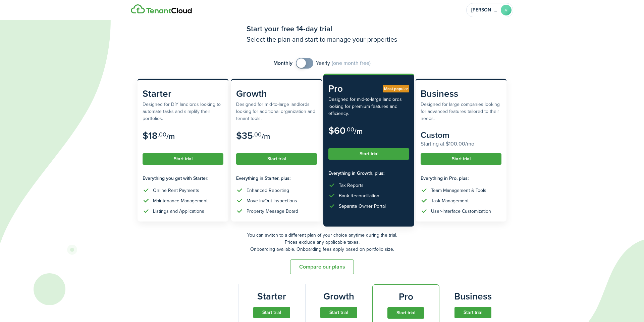 This screenshot has width=644, height=322. What do you see at coordinates (276, 112) in the screenshot?
I see `subscription-pricing-card-description: Designed for mid-to-large landlords looking for additional organization and tenant tools.` at bounding box center [276, 112].